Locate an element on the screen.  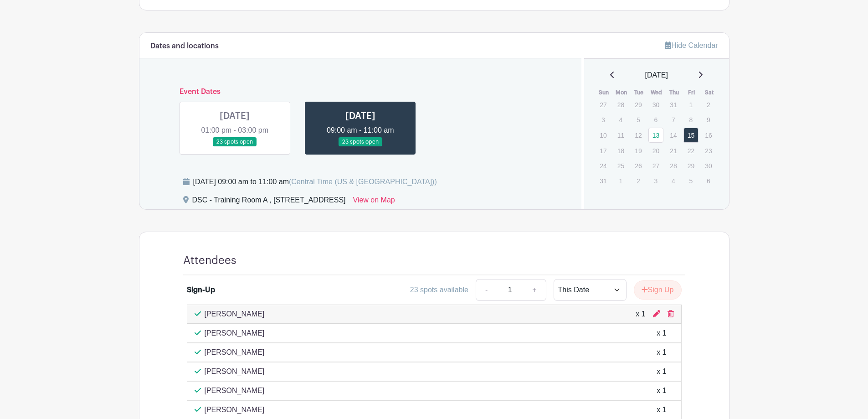
th: Sun is located at coordinates (604, 93).